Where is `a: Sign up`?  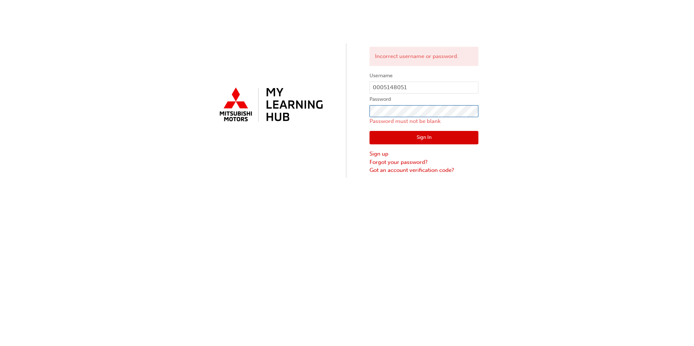
a: Sign up is located at coordinates (424, 154).